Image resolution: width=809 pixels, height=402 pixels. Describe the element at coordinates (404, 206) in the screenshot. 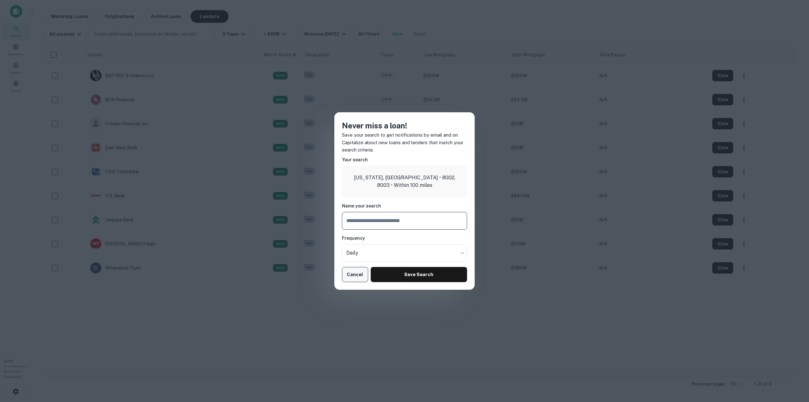

I see `h6: Name your search` at that location.